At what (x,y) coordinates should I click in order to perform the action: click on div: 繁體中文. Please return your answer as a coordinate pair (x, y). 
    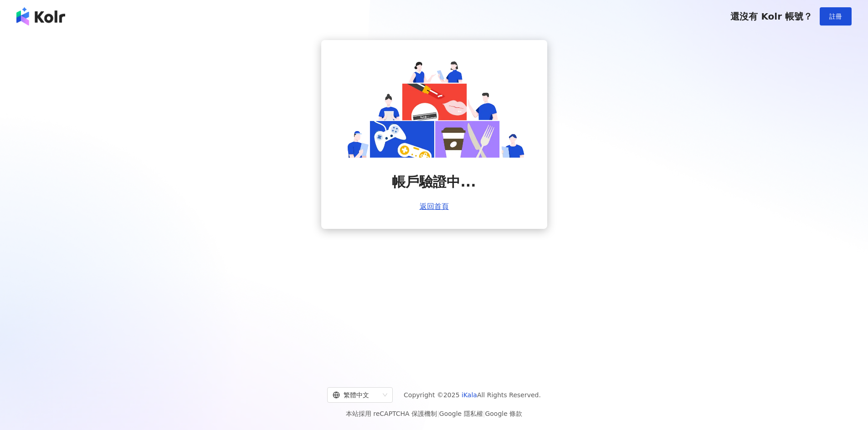
    Looking at the image, I should click on (356, 395).